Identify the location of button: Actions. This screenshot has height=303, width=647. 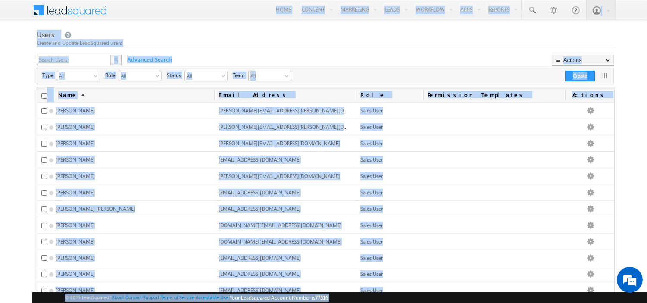
(583, 60).